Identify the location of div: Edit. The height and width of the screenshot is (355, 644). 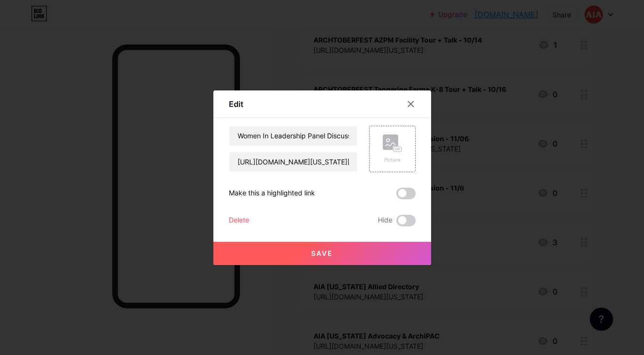
(236, 104).